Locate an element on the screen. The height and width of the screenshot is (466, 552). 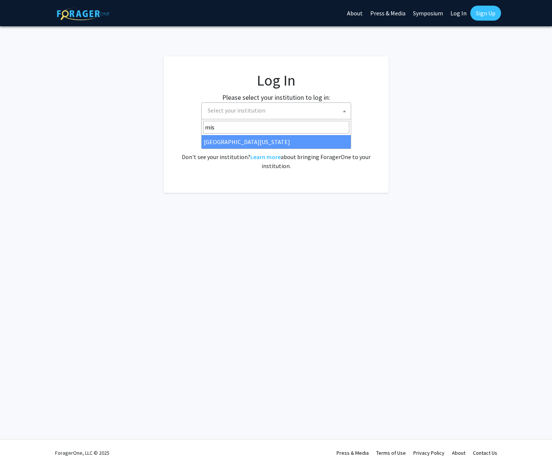
div: No account? . Don't see your institution? about bringing ForagerOne to your institution. is located at coordinates (276, 152).